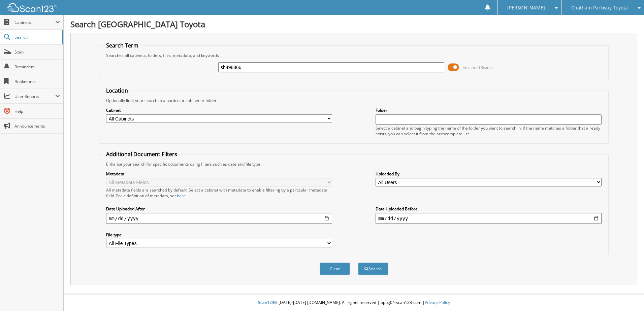 The width and height of the screenshot is (644, 311). What do you see at coordinates (117, 90) in the screenshot?
I see `legend: Location` at bounding box center [117, 90].